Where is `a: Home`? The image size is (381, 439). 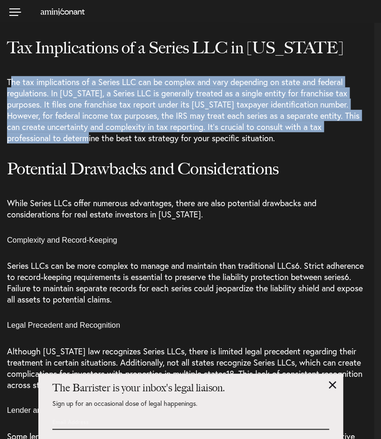 a: Home is located at coordinates (63, 11).